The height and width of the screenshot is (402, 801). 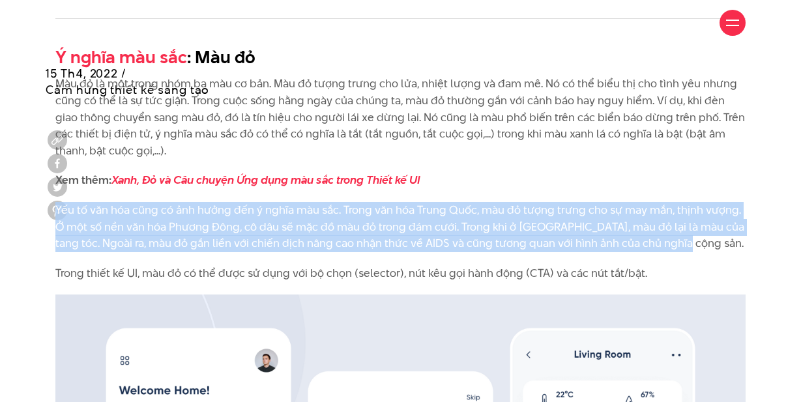 What do you see at coordinates (266, 180) in the screenshot?
I see `em: Xanh, Đỏ và Câu chuyện Ứng dụng màu sắc trong Thiết kế UI` at bounding box center [266, 180].